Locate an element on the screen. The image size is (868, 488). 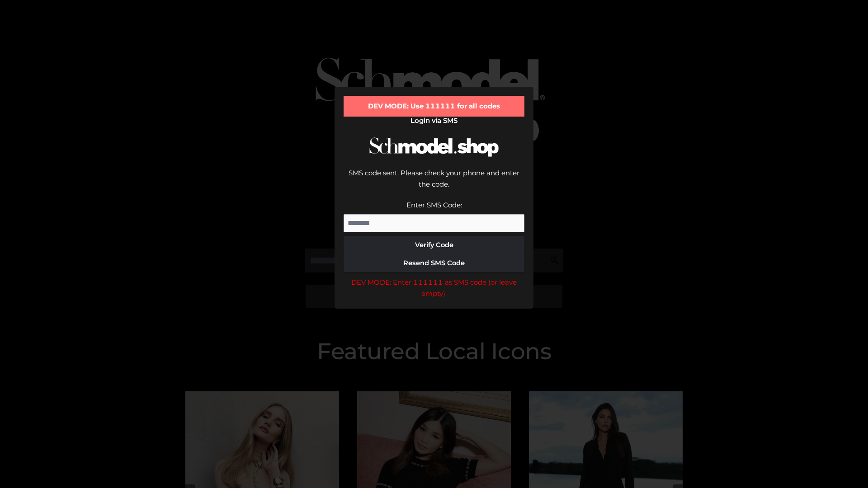
div: SMS code sent. Please check your phone and enter the code. is located at coordinates (434, 183).